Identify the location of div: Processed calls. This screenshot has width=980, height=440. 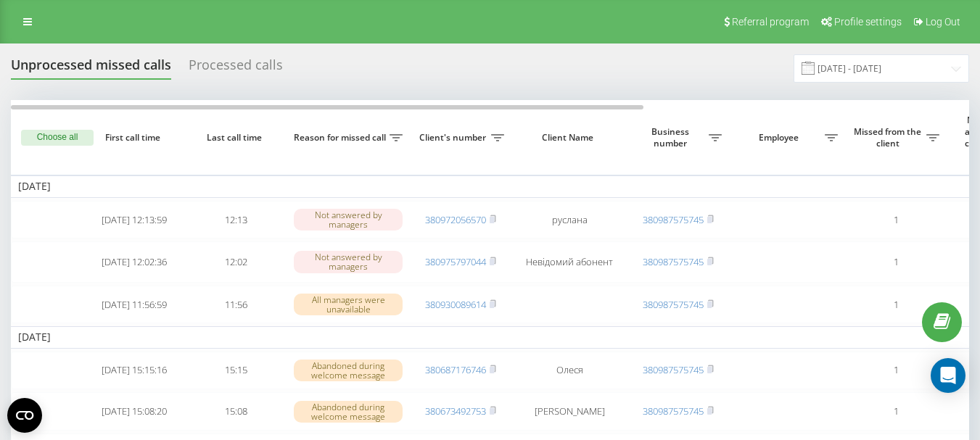
(236, 68).